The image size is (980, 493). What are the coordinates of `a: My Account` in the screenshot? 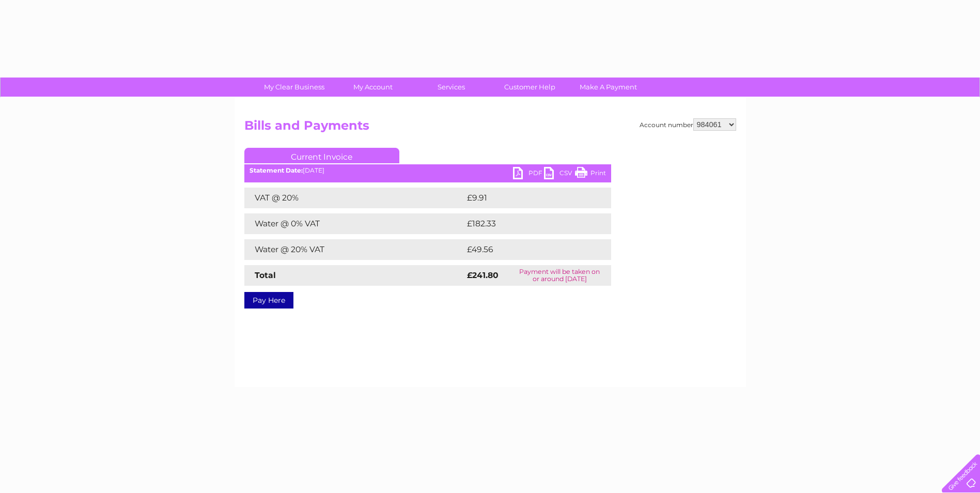 It's located at (372, 87).